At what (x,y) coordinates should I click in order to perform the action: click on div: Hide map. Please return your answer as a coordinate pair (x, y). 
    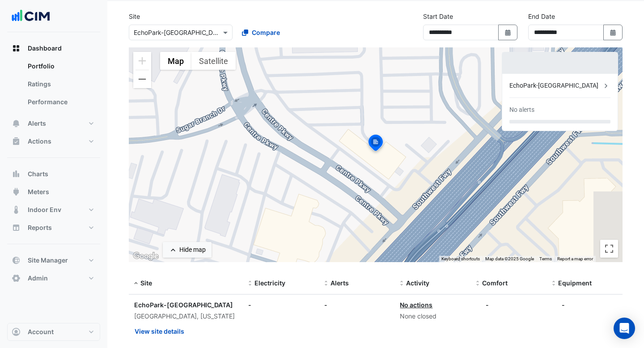
    Looking at the image, I should click on (192, 250).